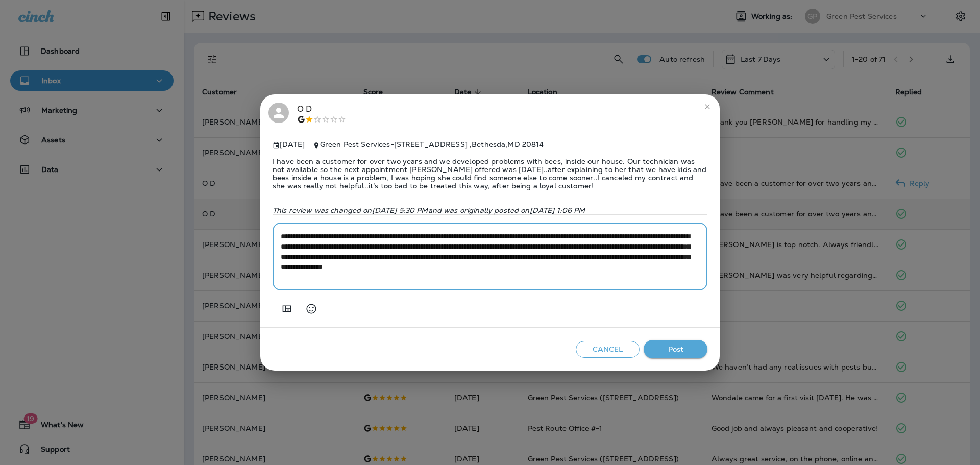 This screenshot has width=980, height=465. What do you see at coordinates (607, 349) in the screenshot?
I see `button: Cancel` at bounding box center [607, 349].